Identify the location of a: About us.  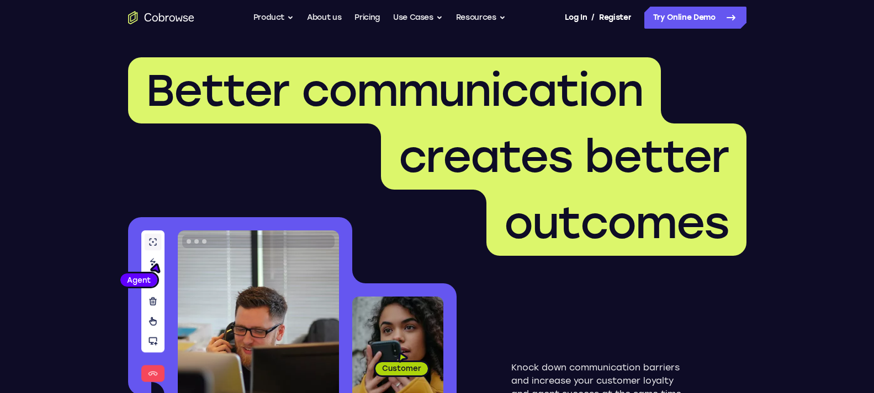
(324, 18).